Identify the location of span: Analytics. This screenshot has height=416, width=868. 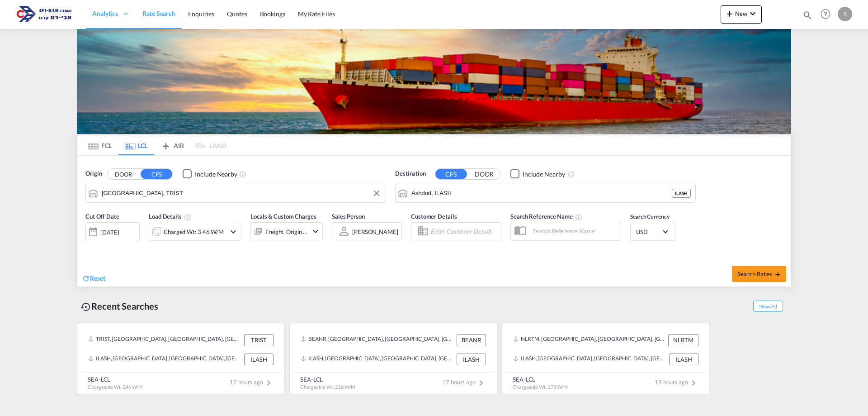
(105, 14).